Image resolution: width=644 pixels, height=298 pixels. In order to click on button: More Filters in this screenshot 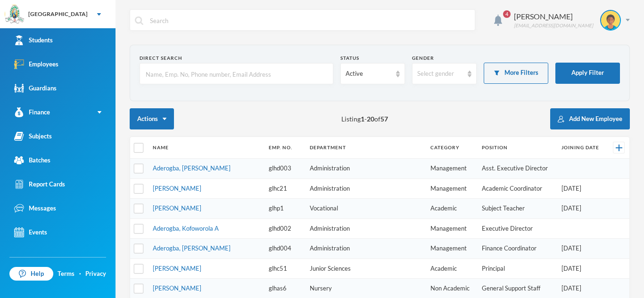, I will do `click(516, 73)`.